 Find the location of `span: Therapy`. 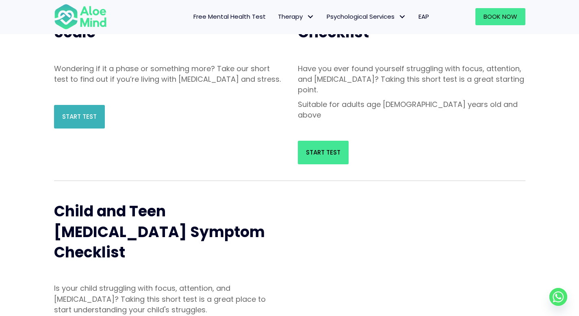

span: Therapy is located at coordinates (296, 16).